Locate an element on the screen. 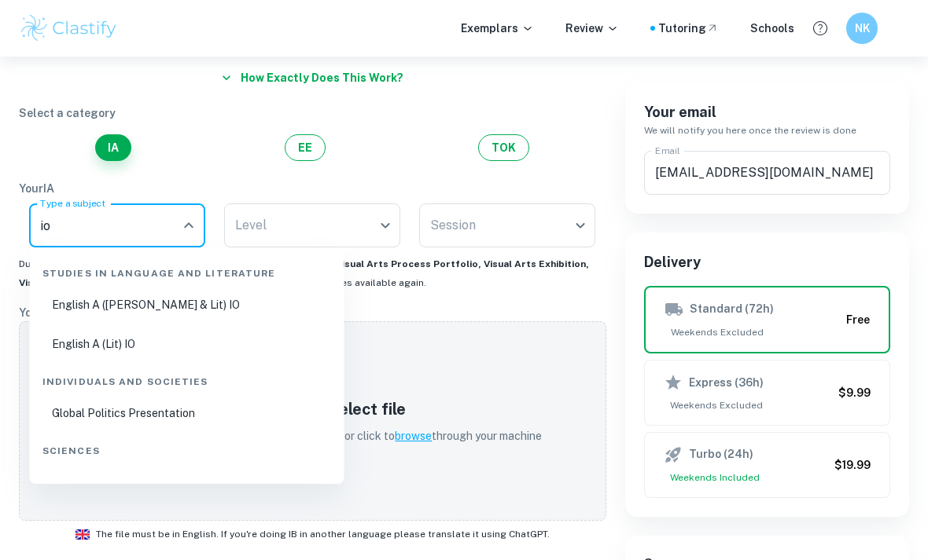 This screenshot has height=560, width=928. label: Type a subject is located at coordinates (73, 202).